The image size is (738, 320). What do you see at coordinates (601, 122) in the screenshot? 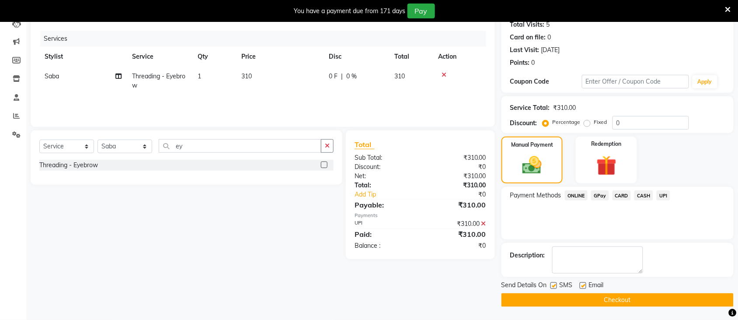
I see `label: Fixed` at bounding box center [601, 122].